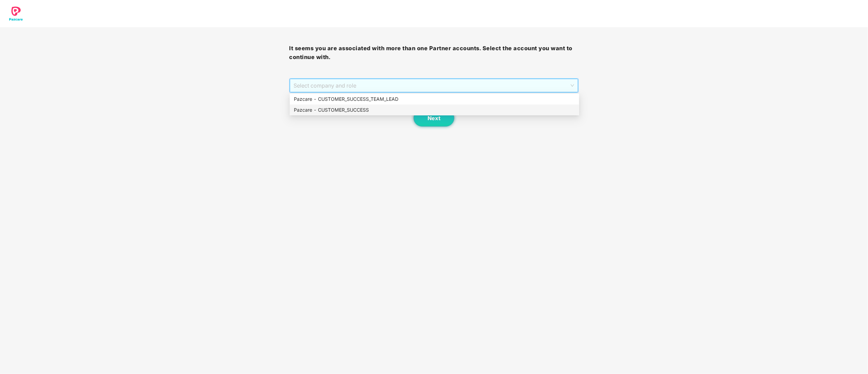 This screenshot has height=374, width=868. I want to click on h3: It seems you are associated with more than one Partner accounts. Select the account you want to c..., so click(434, 53).